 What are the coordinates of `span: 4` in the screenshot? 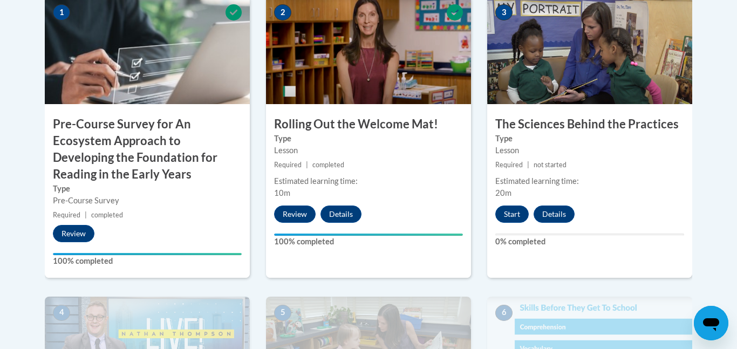 It's located at (61, 313).